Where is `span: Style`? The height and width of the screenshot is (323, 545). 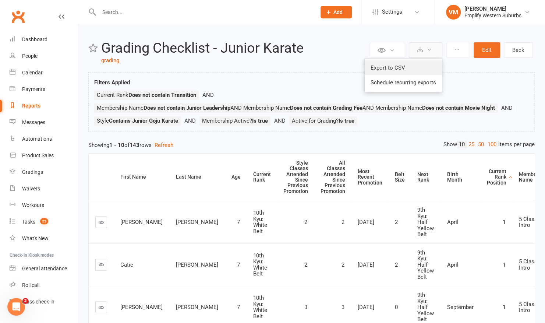 span: Style is located at coordinates (137, 121).